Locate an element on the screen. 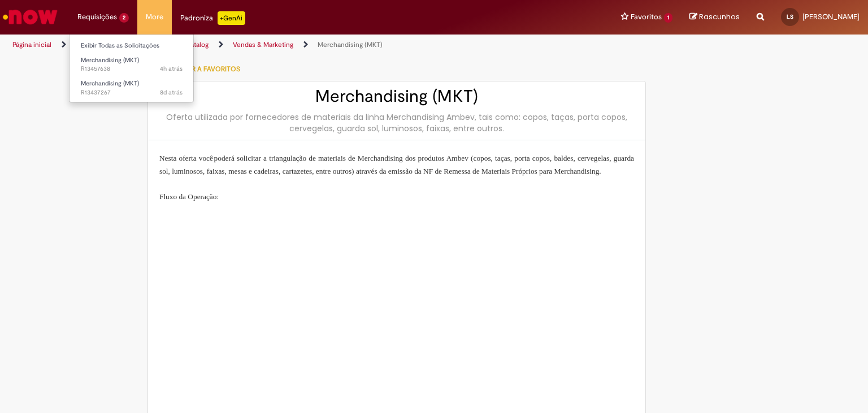  div: Padroniza is located at coordinates (212, 18).